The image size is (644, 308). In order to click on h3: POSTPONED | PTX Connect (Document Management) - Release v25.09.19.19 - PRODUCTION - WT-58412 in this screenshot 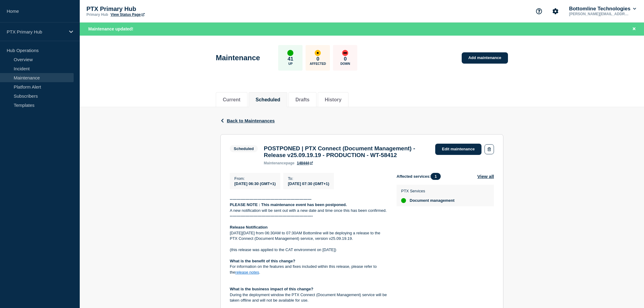, I will do `click(346, 152)`.